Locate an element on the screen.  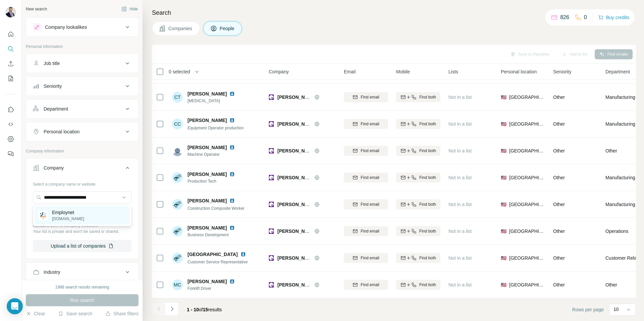
span: Lists is located at coordinates (453, 71).